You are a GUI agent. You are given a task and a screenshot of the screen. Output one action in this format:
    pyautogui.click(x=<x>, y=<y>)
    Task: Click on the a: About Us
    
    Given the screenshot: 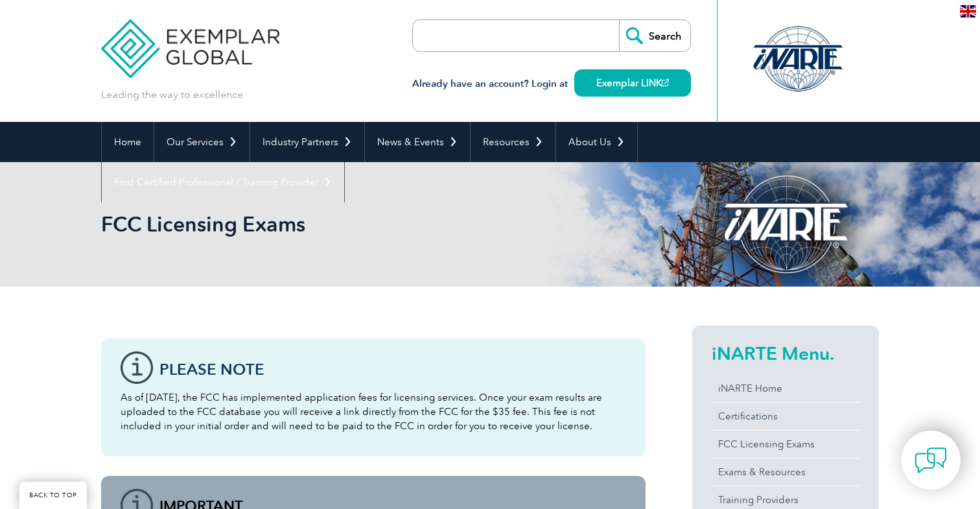 What is the action you would take?
    pyautogui.click(x=597, y=142)
    